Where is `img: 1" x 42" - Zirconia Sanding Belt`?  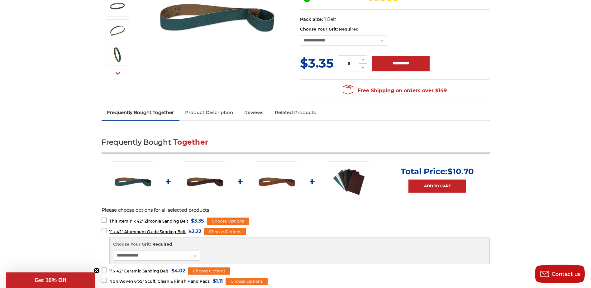 img: 1" x 42" - Zirconia Sanding Belt is located at coordinates (117, 55).